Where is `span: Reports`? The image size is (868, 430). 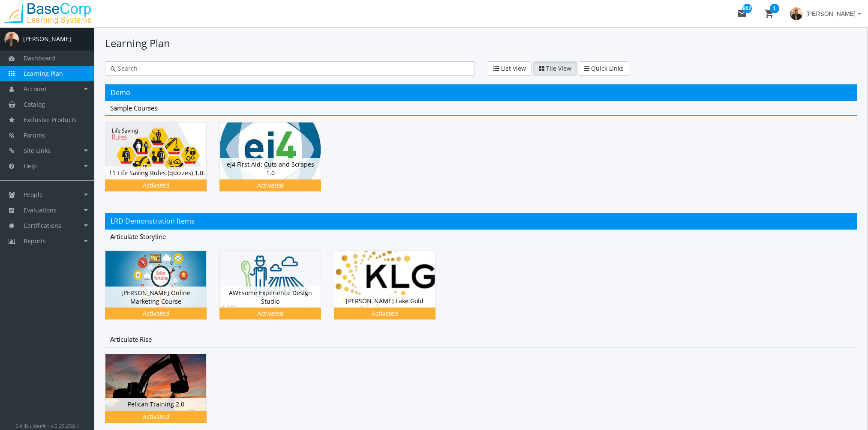
span: Reports is located at coordinates (35, 241).